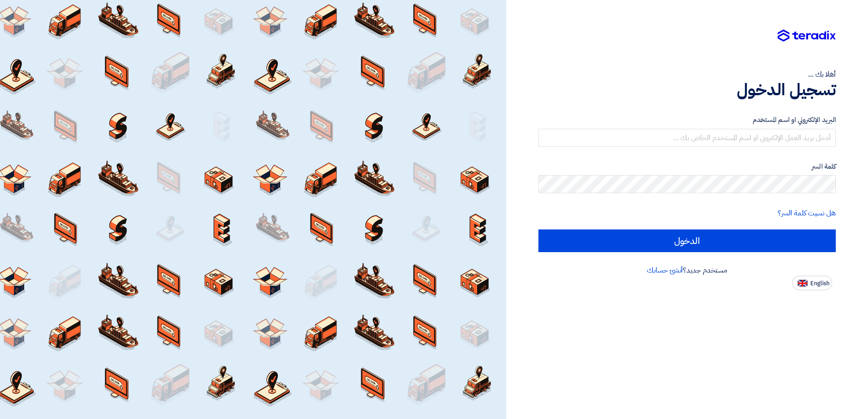  What do you see at coordinates (687, 138) in the screenshot?
I see `input: أدخل بريد العمل الإلكتروني او اسم المستخدم الخاص بك ...` at bounding box center [687, 138].